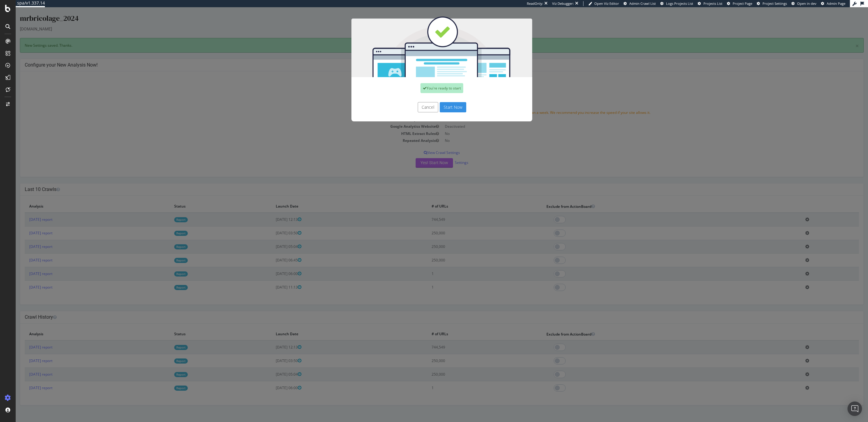  What do you see at coordinates (833, 4) in the screenshot?
I see `a: Admin Page` at bounding box center [833, 4].